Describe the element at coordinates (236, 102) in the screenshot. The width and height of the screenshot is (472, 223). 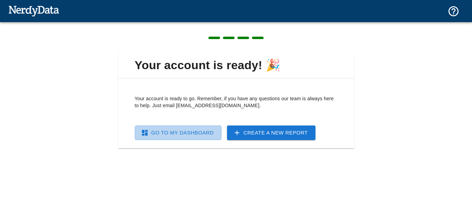
I see `p: Your account is ready to go. Remember, if you have any questions our team is always here to help....` at that location.